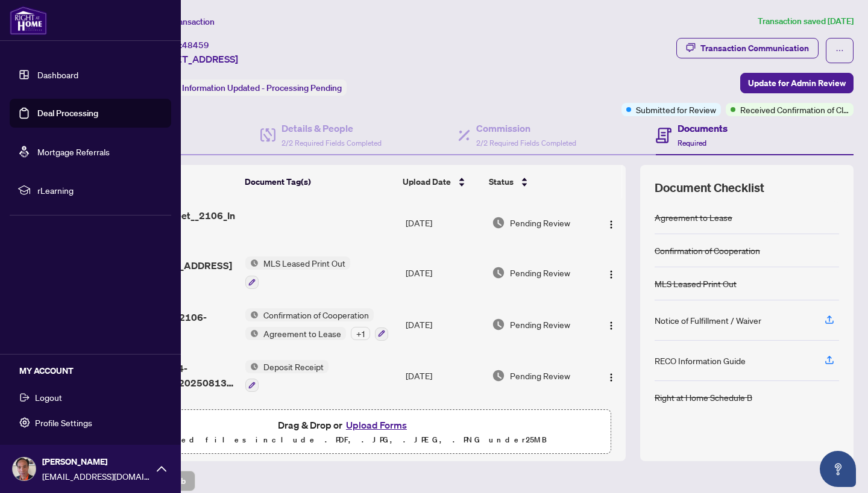 The image size is (868, 493). What do you see at coordinates (95, 371) in the screenshot?
I see `h5: MY ACCOUNT` at bounding box center [95, 371].